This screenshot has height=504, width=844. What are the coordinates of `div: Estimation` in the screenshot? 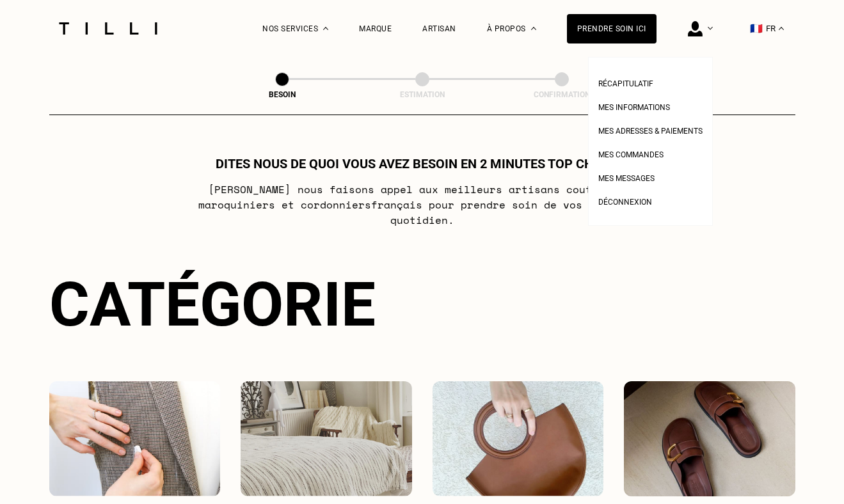 It's located at (422, 95).